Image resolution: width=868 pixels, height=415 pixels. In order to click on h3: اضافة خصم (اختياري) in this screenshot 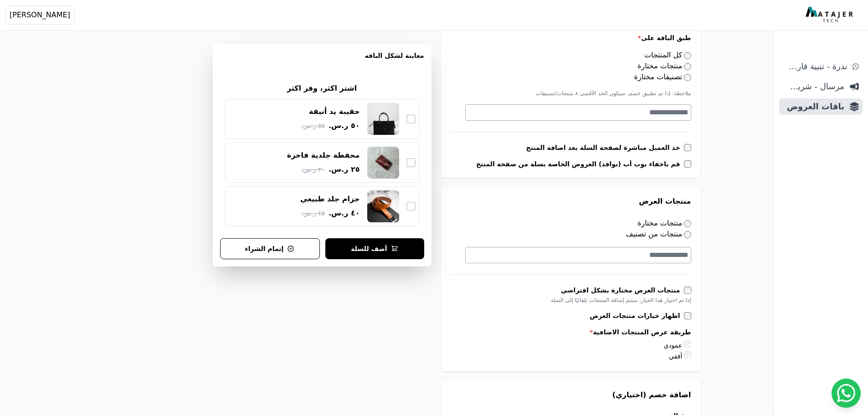, I will do `click(570, 395)`.